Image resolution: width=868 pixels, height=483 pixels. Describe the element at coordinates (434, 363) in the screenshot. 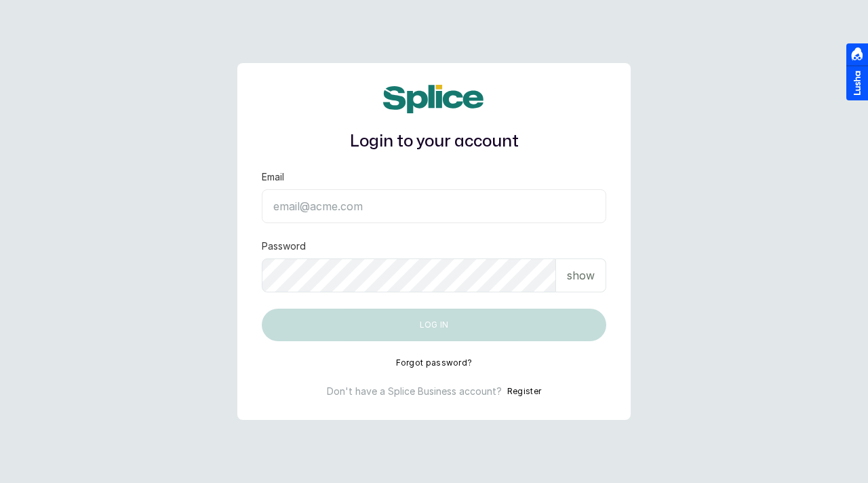

I see `button: Forgot password?` at that location.